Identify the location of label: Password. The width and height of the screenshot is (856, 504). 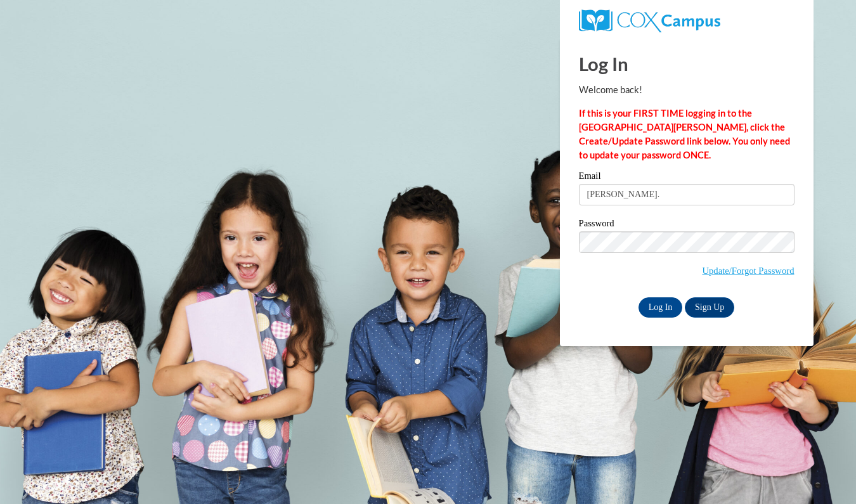
(687, 225).